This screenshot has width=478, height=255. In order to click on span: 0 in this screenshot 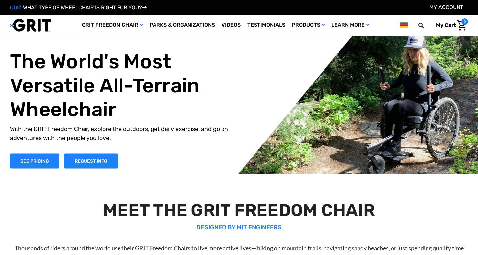, I will do `click(465, 22)`.